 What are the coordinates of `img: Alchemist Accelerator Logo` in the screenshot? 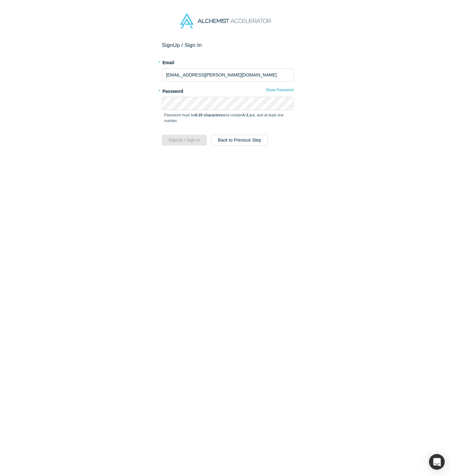 It's located at (226, 21).